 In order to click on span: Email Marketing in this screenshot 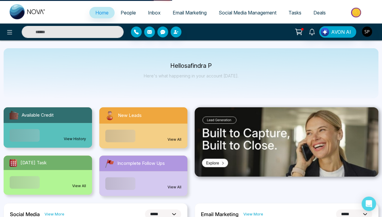, I will do `click(190, 13)`.